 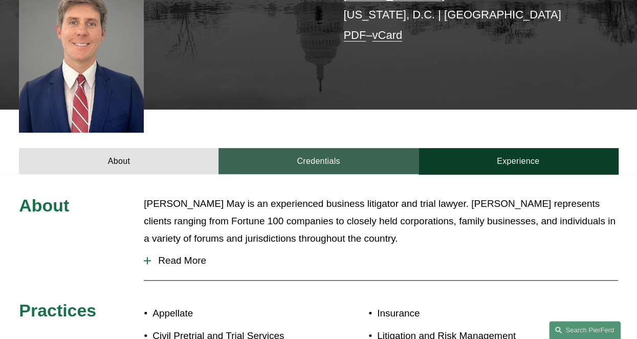 What do you see at coordinates (355, 35) in the screenshot?
I see `a: PDF` at bounding box center [355, 35].